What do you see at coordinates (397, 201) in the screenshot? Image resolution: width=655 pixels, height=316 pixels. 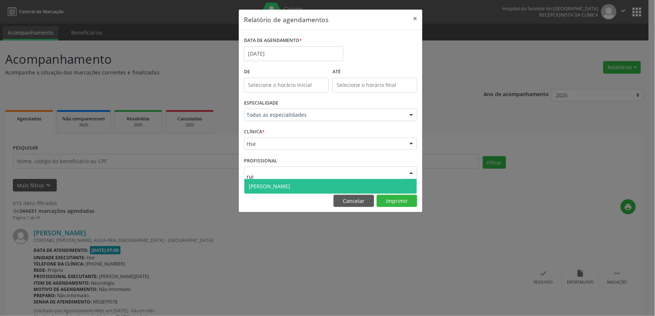 I see `button: Imprimir` at bounding box center [397, 201].